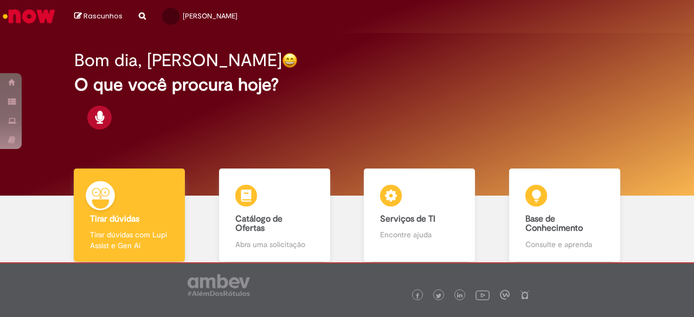  I want to click on img: ServiceNow, so click(29, 16).